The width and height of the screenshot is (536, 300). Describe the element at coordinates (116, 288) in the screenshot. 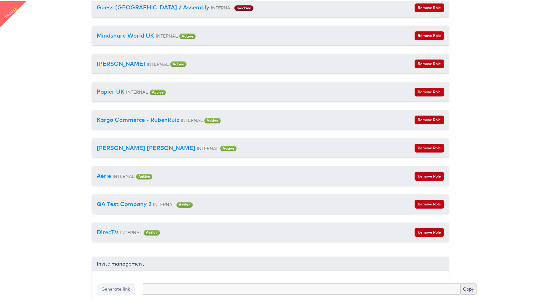

I see `button: Generate link` at that location.